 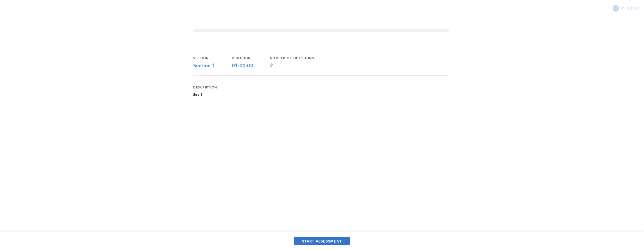 What do you see at coordinates (301, 66) in the screenshot?
I see `div: 2` at bounding box center [301, 66].